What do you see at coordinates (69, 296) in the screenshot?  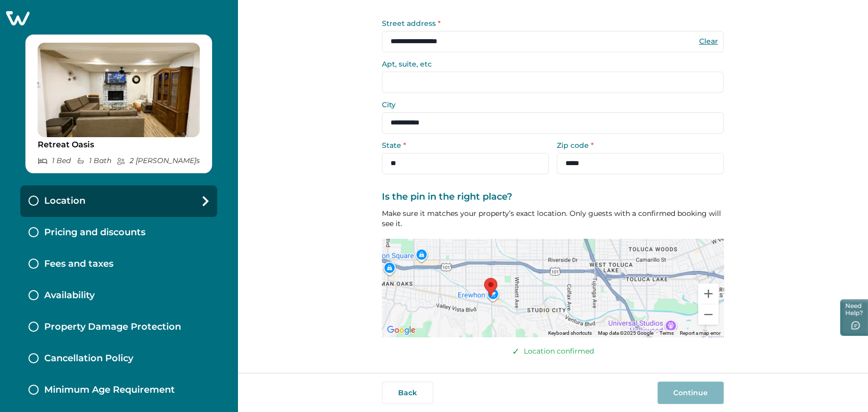 I see `p: Availability` at bounding box center [69, 296].